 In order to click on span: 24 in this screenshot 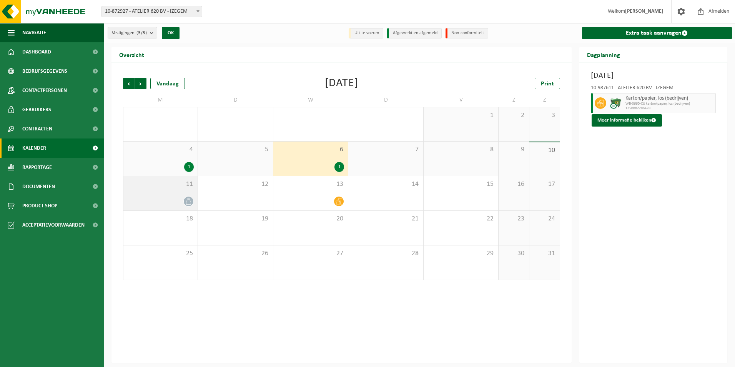, I will do `click(545, 219)`.